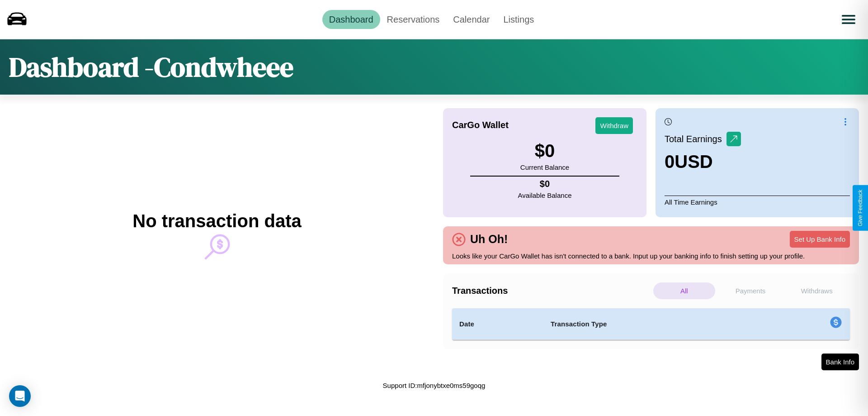 This screenshot has width=868, height=416. I want to click on h1: Dashboard - Condwheee, so click(151, 67).